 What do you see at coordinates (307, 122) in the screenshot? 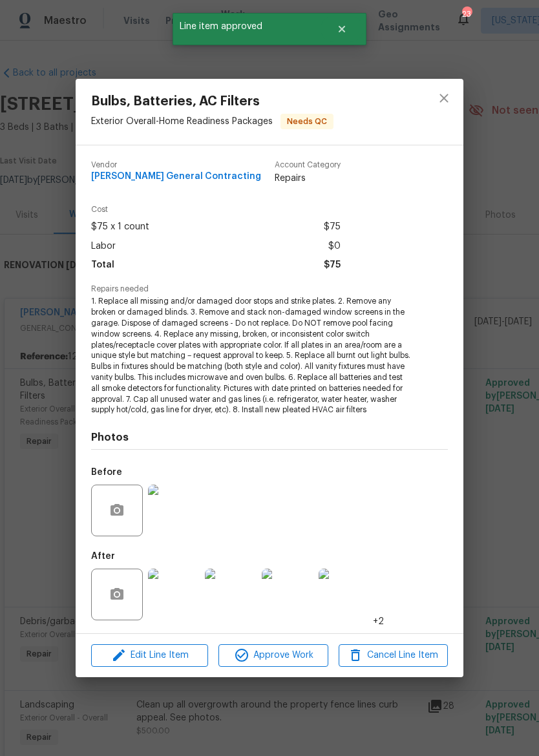
I see `span: Needs QC` at bounding box center [307, 122].